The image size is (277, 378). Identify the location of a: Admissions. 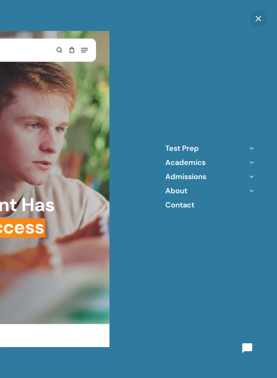
(186, 176).